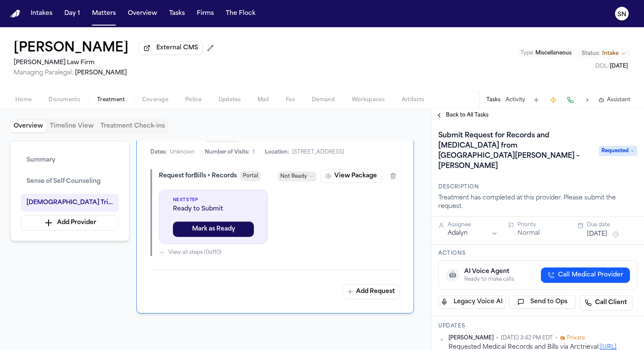 The height and width of the screenshot is (350, 644). I want to click on span: Home, so click(23, 100).